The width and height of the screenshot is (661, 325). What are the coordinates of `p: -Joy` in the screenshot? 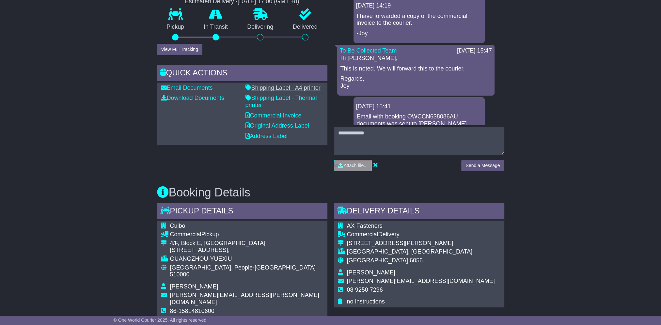 It's located at (419, 34).